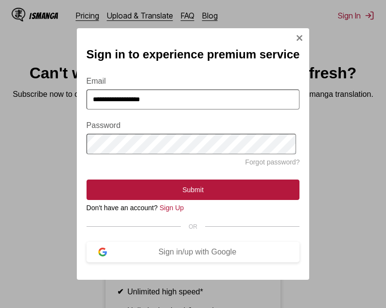 This screenshot has height=308, width=386. I want to click on div: Sign in/up with Google, so click(197, 252).